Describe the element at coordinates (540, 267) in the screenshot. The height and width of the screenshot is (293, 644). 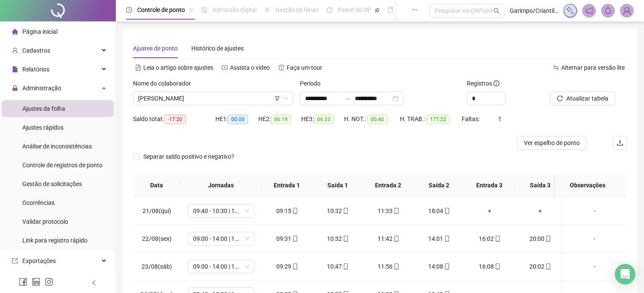
I see `div: 20:02` at that location.